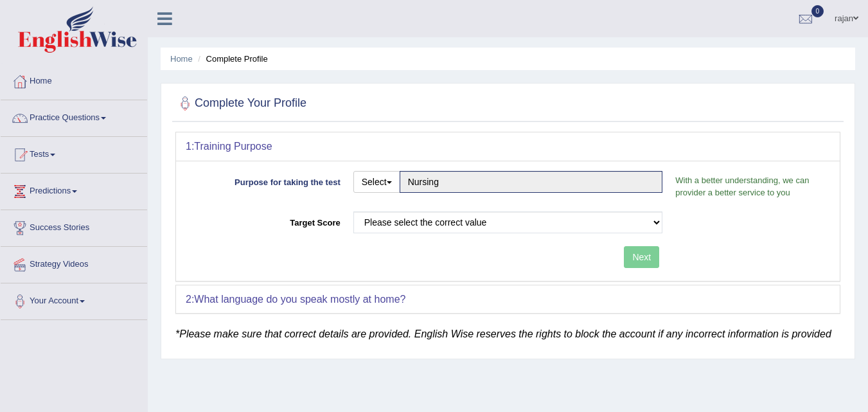 The height and width of the screenshot is (412, 868). Describe the element at coordinates (531, 182) in the screenshot. I see `input: Please enter the purpose of taking the test` at that location.